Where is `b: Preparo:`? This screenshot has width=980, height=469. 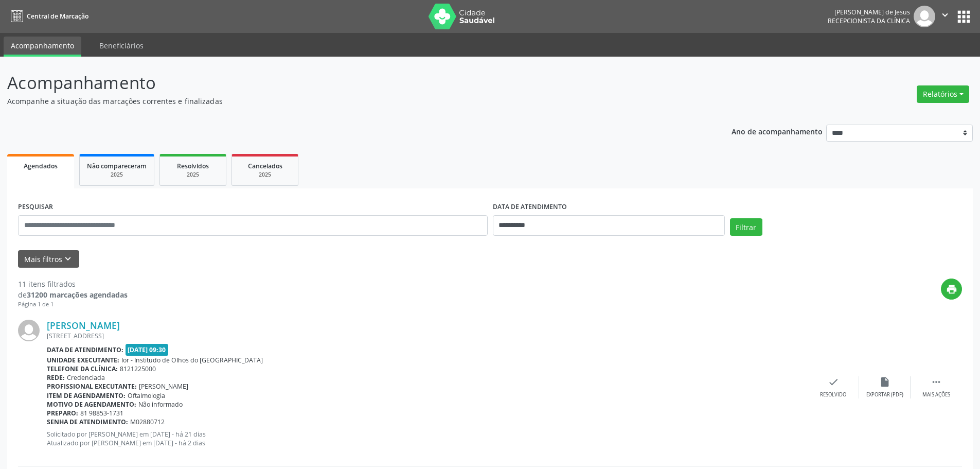
b: Preparo: is located at coordinates (62, 413).